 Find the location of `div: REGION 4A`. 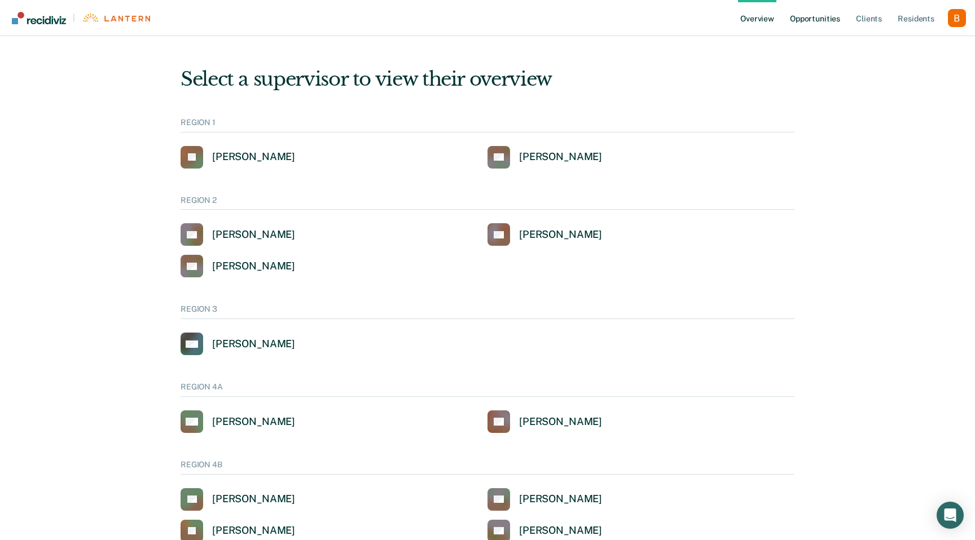

div: REGION 4A is located at coordinates (487, 390).